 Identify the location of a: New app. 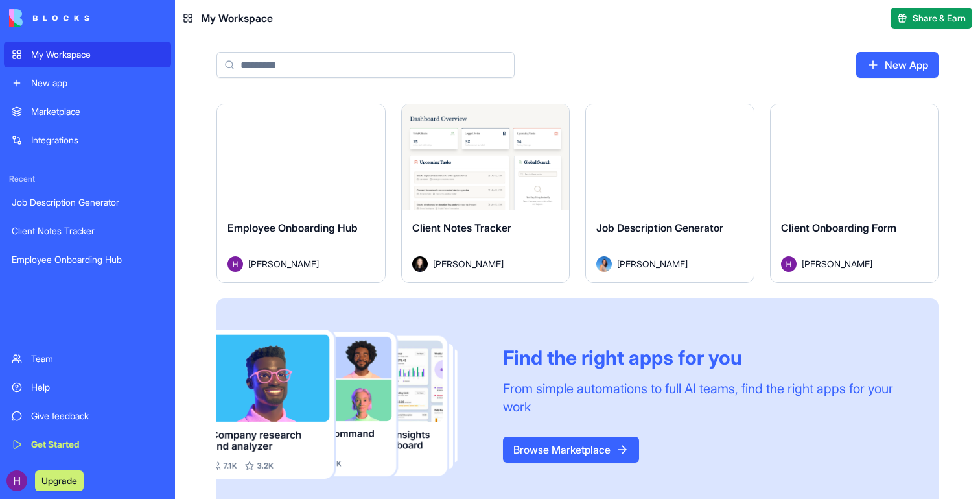
(88, 83).